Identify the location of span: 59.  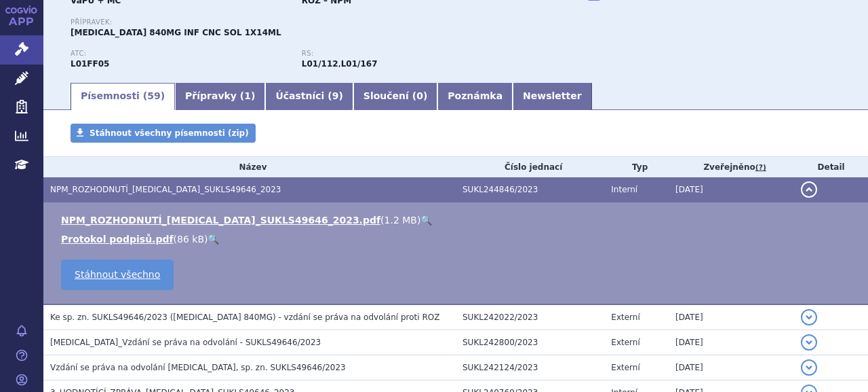
(153, 96).